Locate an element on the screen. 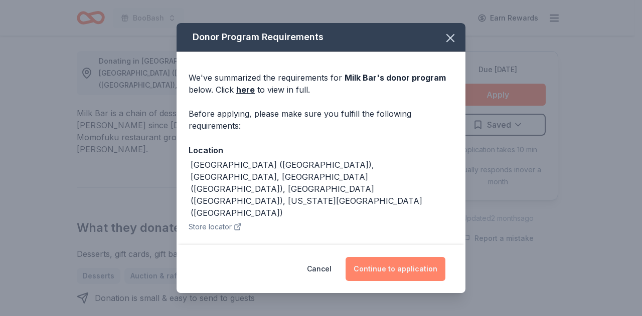 The image size is (642, 316). span: Milk Bar 's donor program is located at coordinates (395, 78).